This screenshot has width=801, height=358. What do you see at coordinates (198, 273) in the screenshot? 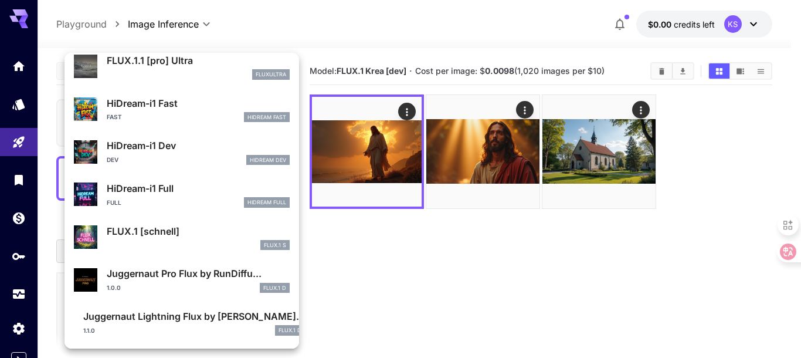
I see `p: Juggernaut Pro Flux by RunDiffu...` at bounding box center [198, 273].